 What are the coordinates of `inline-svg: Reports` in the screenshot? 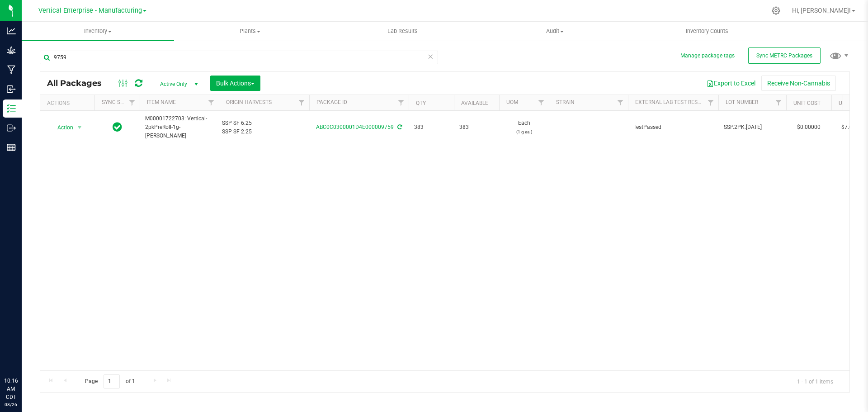 It's located at (11, 147).